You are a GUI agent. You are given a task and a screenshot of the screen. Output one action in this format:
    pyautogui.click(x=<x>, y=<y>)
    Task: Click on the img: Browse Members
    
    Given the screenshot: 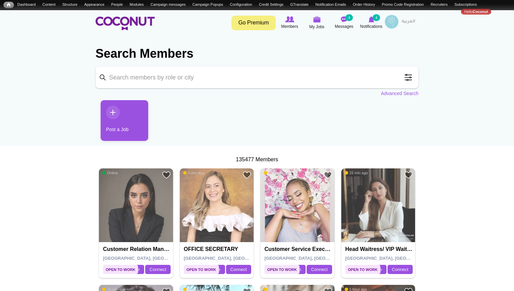 What is the action you would take?
    pyautogui.click(x=290, y=19)
    